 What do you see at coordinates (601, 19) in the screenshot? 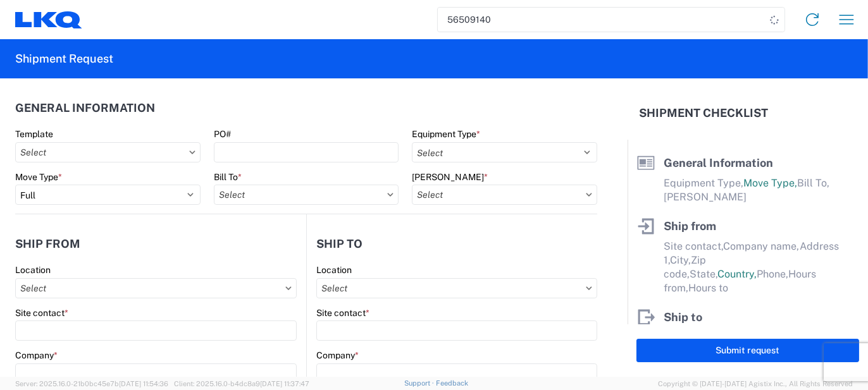
I see `input: Shipment, tracking or reference number` at bounding box center [601, 19].